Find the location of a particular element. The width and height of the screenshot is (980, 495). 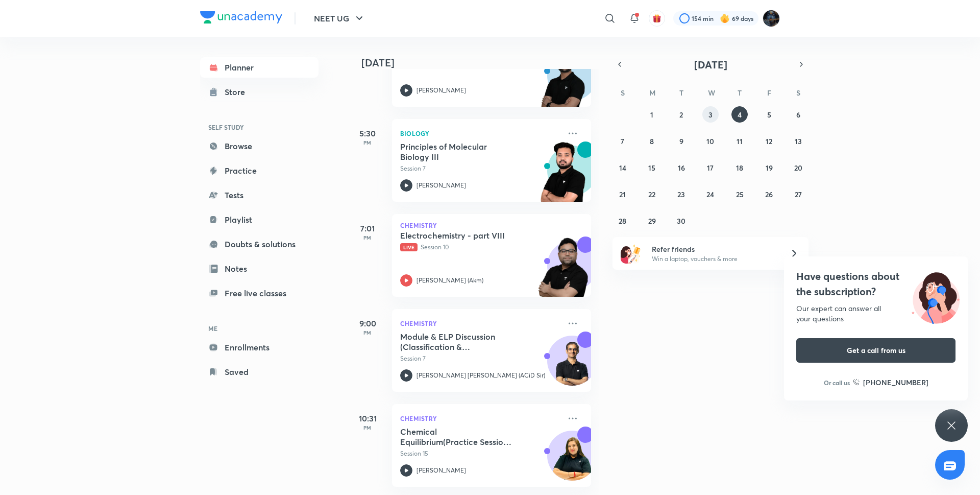

abbr: September 3, 2025 is located at coordinates (711, 115).